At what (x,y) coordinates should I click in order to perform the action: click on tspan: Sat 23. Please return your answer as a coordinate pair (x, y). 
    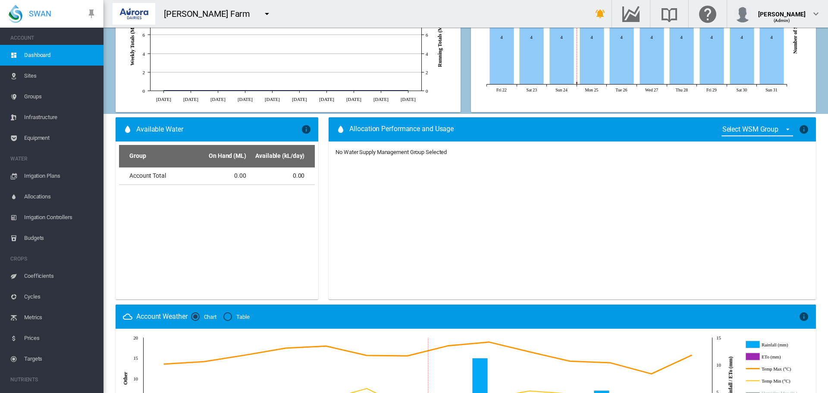
    Looking at the image, I should click on (531, 90).